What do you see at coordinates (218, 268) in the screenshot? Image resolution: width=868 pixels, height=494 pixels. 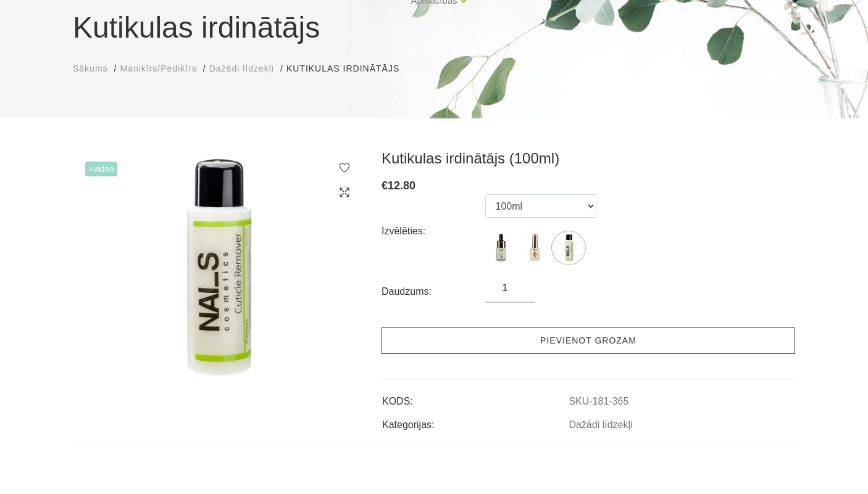 I see `img: Kutikulas irdinātājs` at bounding box center [218, 268].